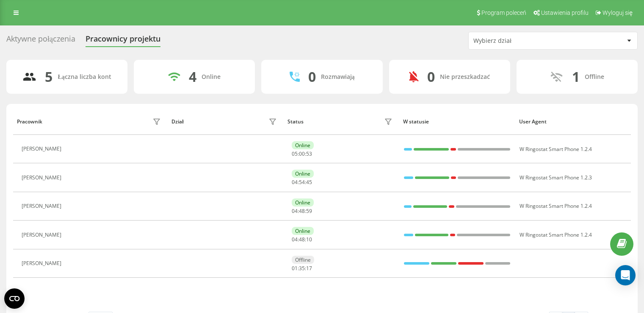 This screenshot has width=644, height=313. Describe the element at coordinates (625, 275) in the screenshot. I see `div: Open Intercom Messenger` at that location.